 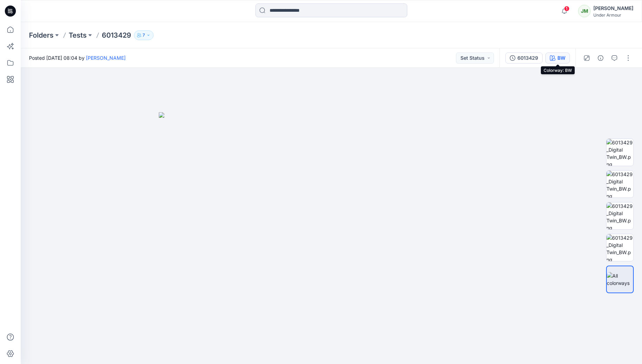 I want to click on p: Folders, so click(x=41, y=35).